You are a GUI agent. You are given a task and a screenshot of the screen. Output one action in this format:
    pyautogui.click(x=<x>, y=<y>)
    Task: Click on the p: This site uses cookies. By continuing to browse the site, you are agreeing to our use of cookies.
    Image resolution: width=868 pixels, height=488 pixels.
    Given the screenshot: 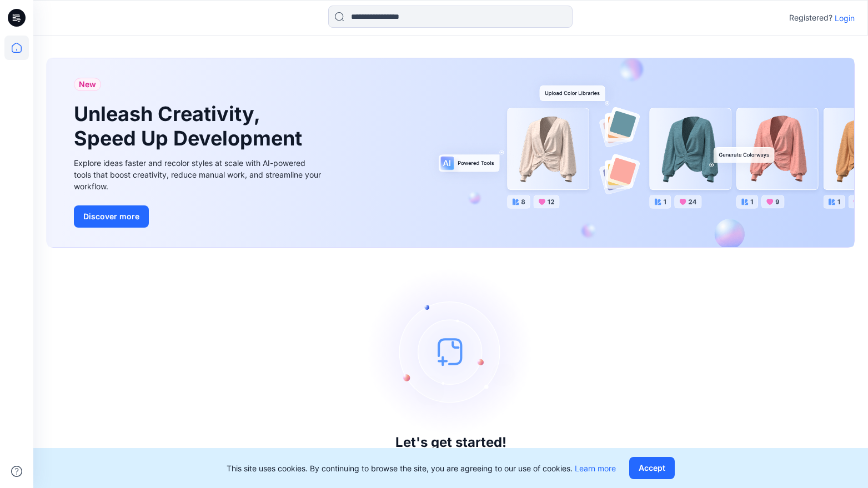 What is the action you would take?
    pyautogui.click(x=421, y=468)
    